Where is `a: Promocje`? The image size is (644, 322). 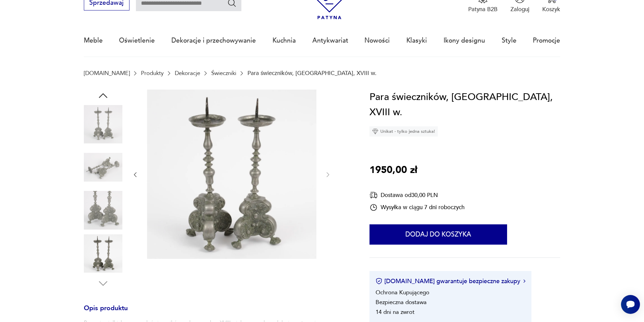
a: Promocje is located at coordinates (546, 40).